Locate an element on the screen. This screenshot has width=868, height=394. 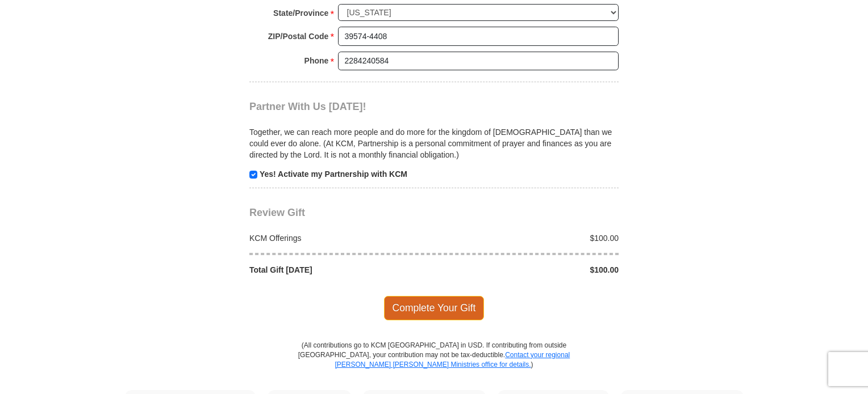
strong: State/Province is located at coordinates (300, 13).